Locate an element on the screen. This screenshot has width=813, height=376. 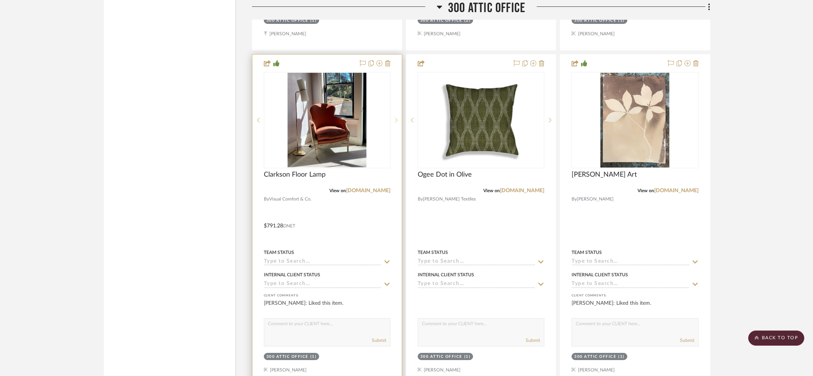
span: Ogee Dot in Olive is located at coordinates (444, 175).